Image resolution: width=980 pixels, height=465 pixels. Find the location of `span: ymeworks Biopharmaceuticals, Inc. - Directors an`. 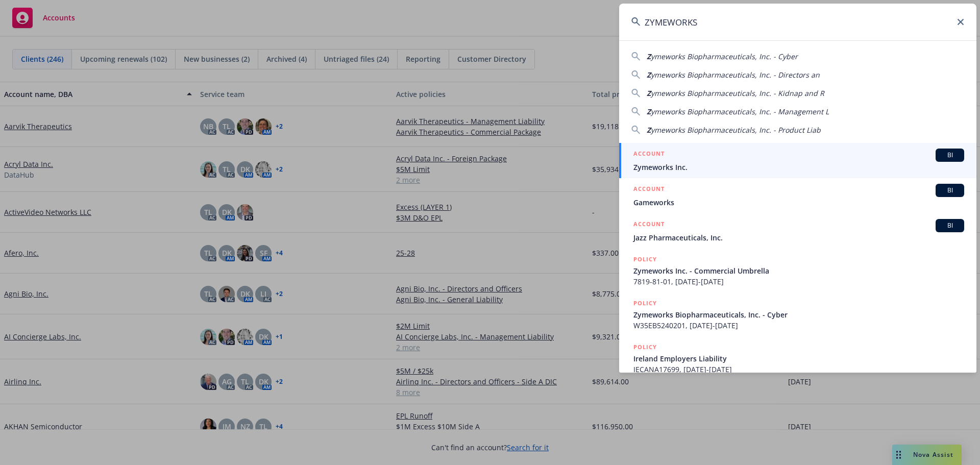

span: ymeworks Biopharmaceuticals, Inc. - Directors an is located at coordinates (735, 74).